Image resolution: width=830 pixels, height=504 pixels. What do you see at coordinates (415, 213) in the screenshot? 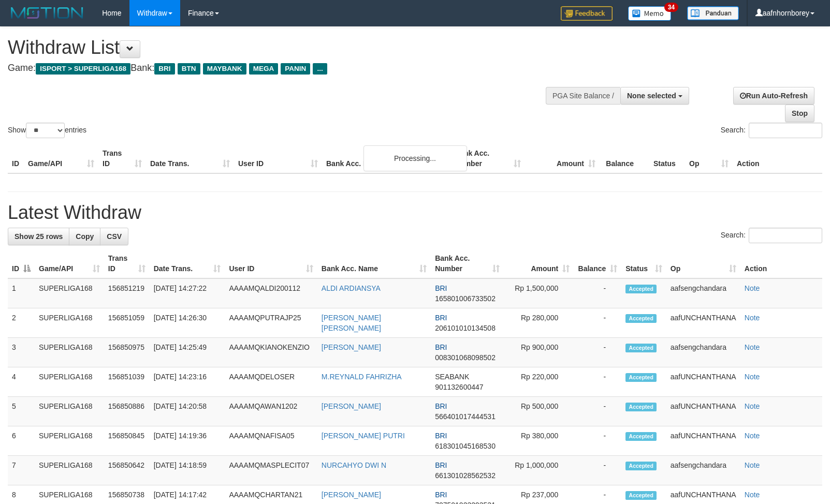
I see `h1: Latest Withdraw` at bounding box center [415, 213].